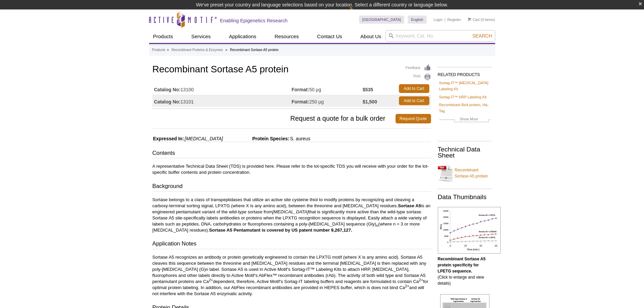 This screenshot has width=644, height=308. What do you see at coordinates (292, 187) in the screenshot?
I see `h3: Background` at bounding box center [292, 187].